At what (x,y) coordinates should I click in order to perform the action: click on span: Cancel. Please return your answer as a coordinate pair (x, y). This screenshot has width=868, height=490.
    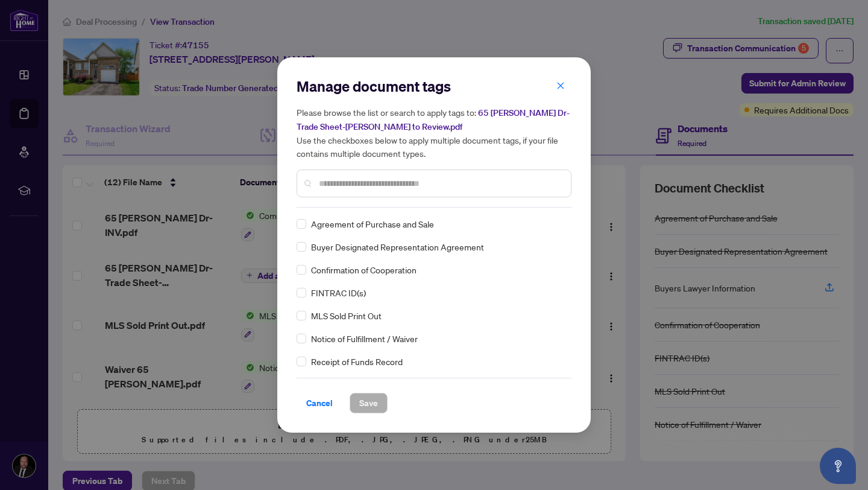
    Looking at the image, I should click on (320, 403).